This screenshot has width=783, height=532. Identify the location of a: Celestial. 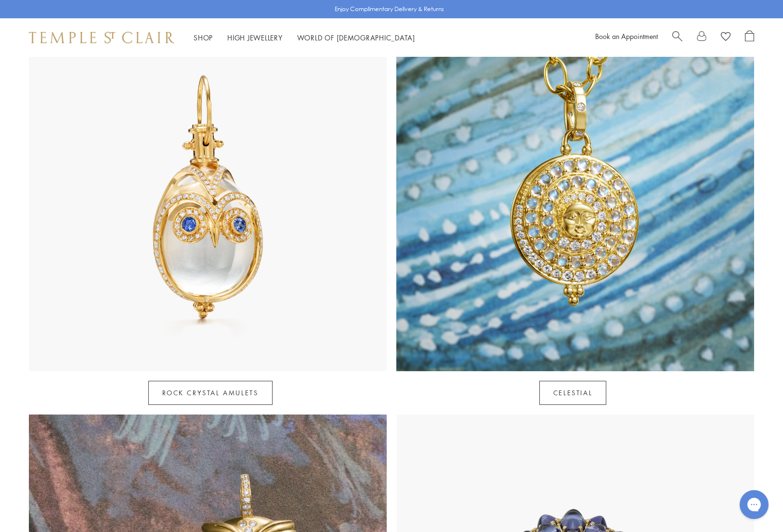
(572, 393).